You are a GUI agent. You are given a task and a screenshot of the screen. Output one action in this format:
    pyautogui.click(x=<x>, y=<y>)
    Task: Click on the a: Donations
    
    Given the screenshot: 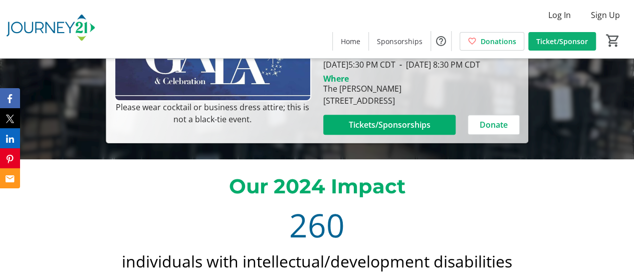 What is the action you would take?
    pyautogui.click(x=491, y=41)
    